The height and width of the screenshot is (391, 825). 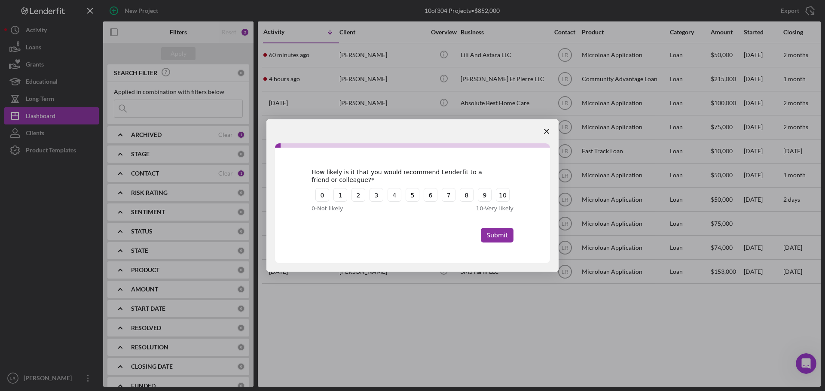 I want to click on button: 0, so click(x=322, y=195).